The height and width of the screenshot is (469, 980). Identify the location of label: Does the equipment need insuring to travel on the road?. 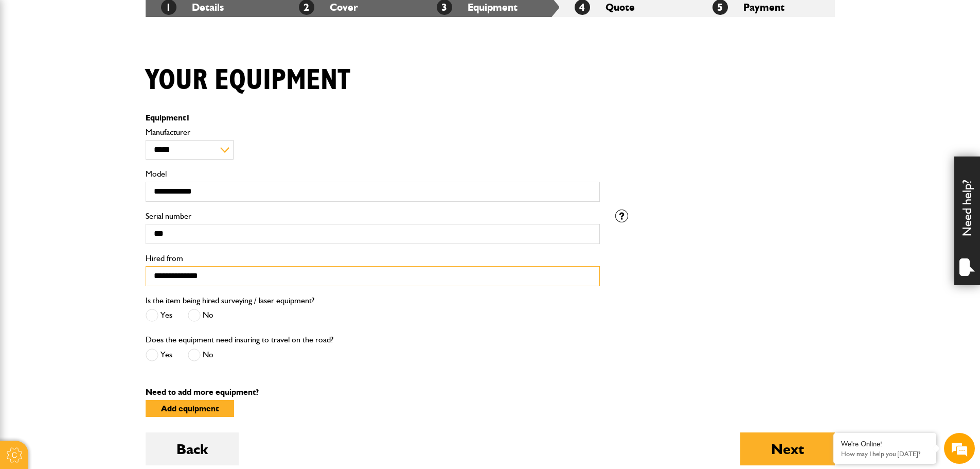
(239, 339).